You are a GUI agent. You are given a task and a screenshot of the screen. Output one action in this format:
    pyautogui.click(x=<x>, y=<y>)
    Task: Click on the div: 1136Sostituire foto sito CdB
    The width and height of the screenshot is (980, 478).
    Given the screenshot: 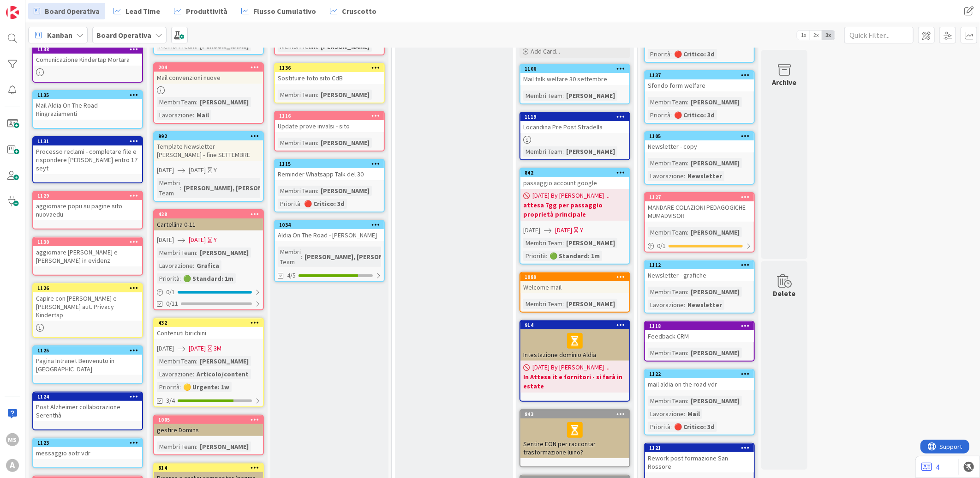 What is the action you would take?
    pyautogui.click(x=329, y=74)
    